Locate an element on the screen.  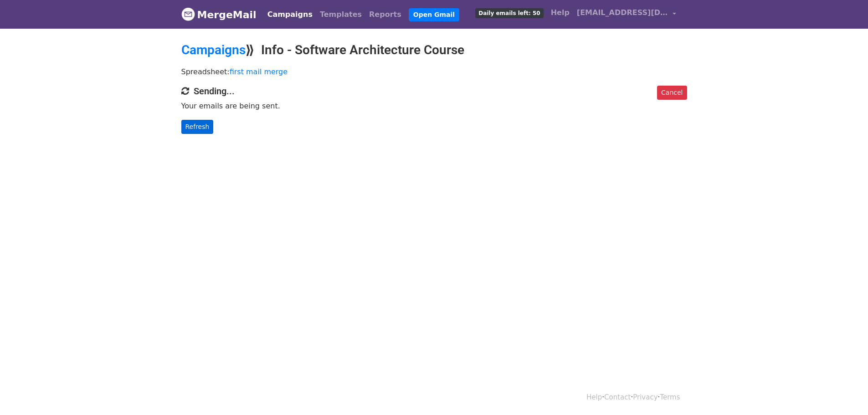
div: Chat Widget is located at coordinates (845, 393).